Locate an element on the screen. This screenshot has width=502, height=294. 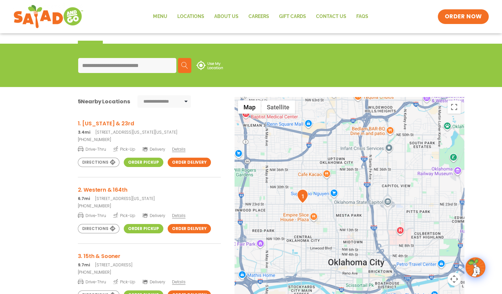
div: Nearby Locations is located at coordinates (104, 101).